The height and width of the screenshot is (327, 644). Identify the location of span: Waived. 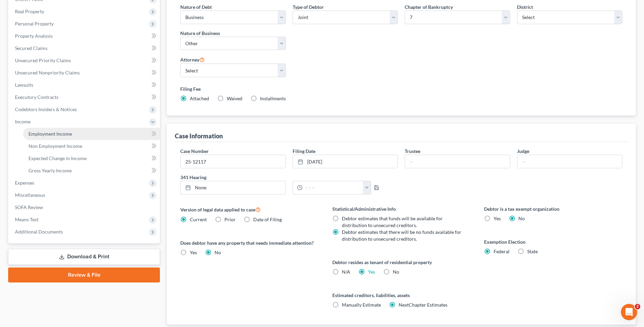
(234, 98).